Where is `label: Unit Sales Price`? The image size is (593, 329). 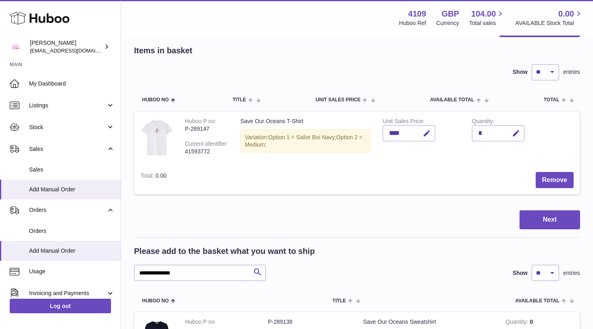 label: Unit Sales Price is located at coordinates (403, 122).